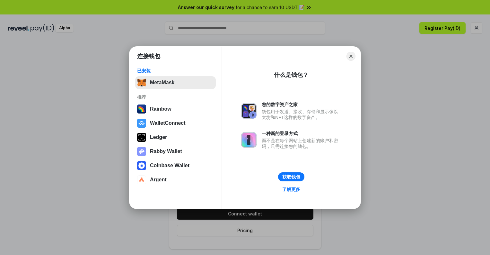  What do you see at coordinates (301, 114) in the screenshot?
I see `div: 钱包用于发送、接收、存储和显示像以太坊和NFT这样的数字资产。` at bounding box center [301, 114].